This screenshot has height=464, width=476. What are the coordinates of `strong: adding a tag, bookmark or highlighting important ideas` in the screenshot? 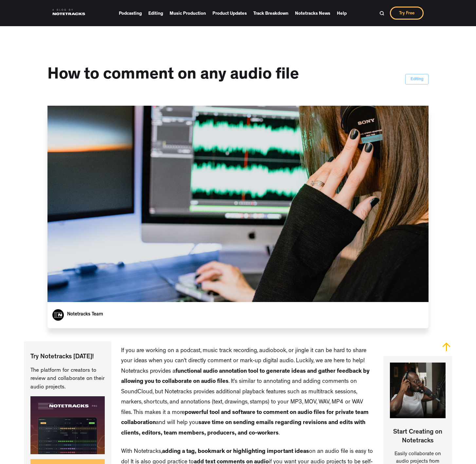 It's located at (235, 452).